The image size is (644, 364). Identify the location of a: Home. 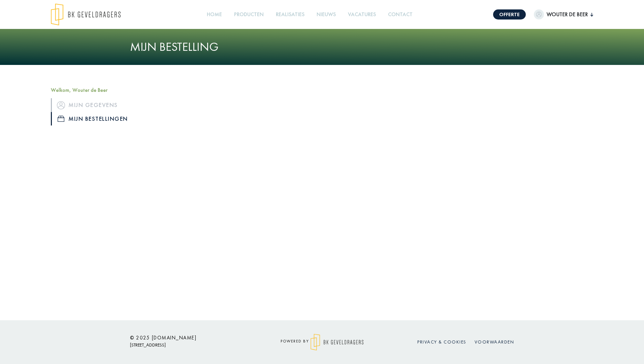
(214, 15).